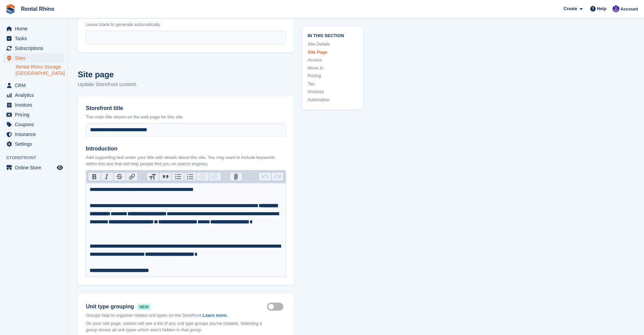 The height and width of the screenshot is (335, 644). Describe the element at coordinates (144, 307) in the screenshot. I see `span: NEW` at that location.